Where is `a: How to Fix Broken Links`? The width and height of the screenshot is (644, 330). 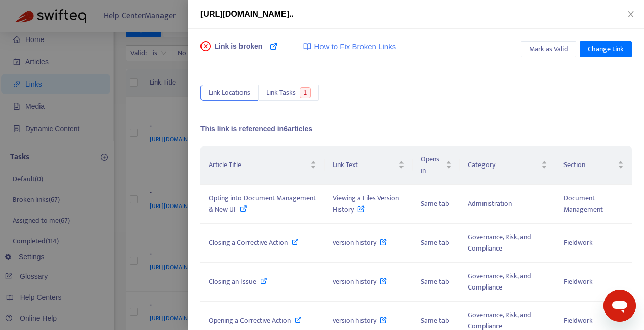 a: How to Fix Broken Links is located at coordinates (349, 46).